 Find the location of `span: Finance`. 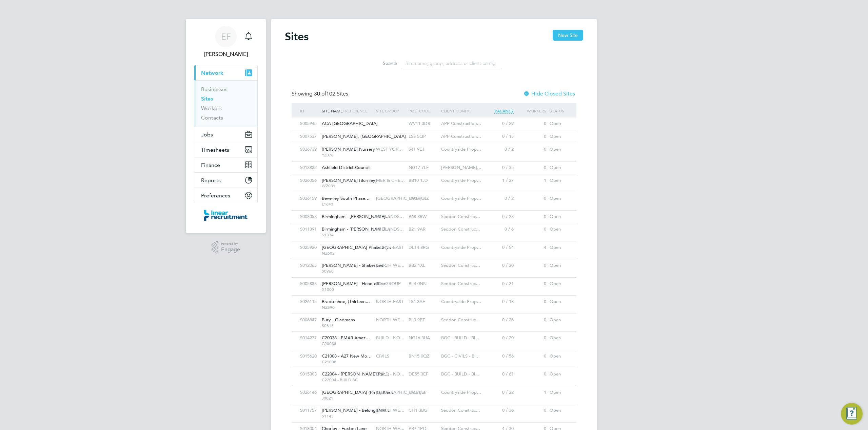

span: Finance is located at coordinates (211, 165).